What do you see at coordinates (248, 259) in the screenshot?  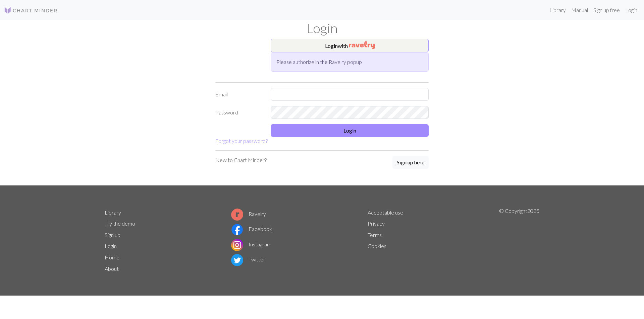 I see `a: Twitter` at bounding box center [248, 259].